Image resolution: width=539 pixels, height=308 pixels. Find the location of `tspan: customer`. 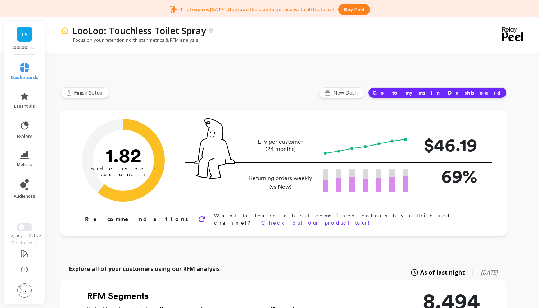

tspan: customer is located at coordinates (123, 175).